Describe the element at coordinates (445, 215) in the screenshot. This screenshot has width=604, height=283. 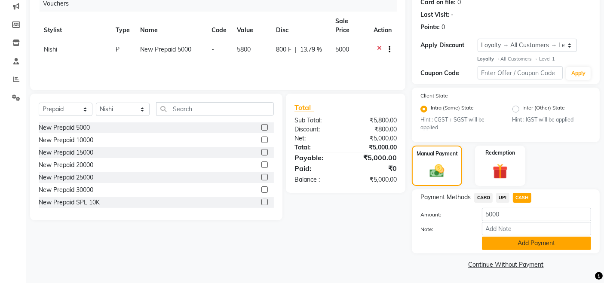
I see `label: Amount:` at that location.